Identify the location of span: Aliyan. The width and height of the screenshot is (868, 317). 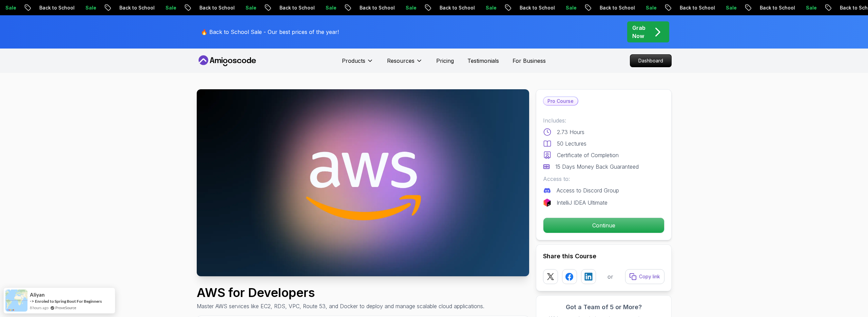
(37, 294).